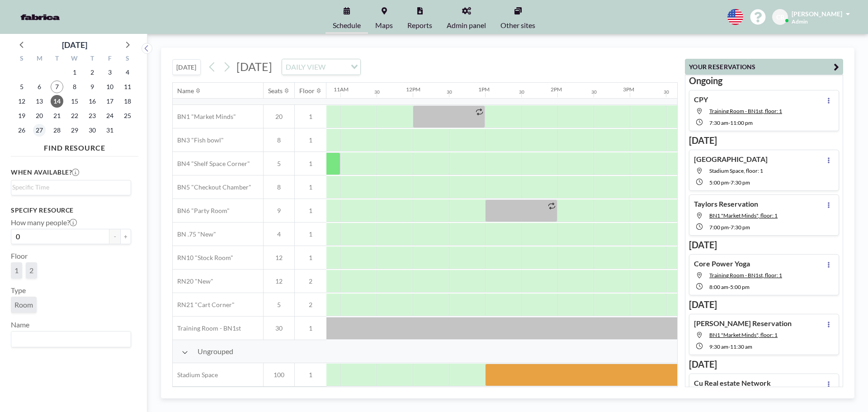 The image size is (868, 412). I want to click on div: Floor, so click(307, 91).